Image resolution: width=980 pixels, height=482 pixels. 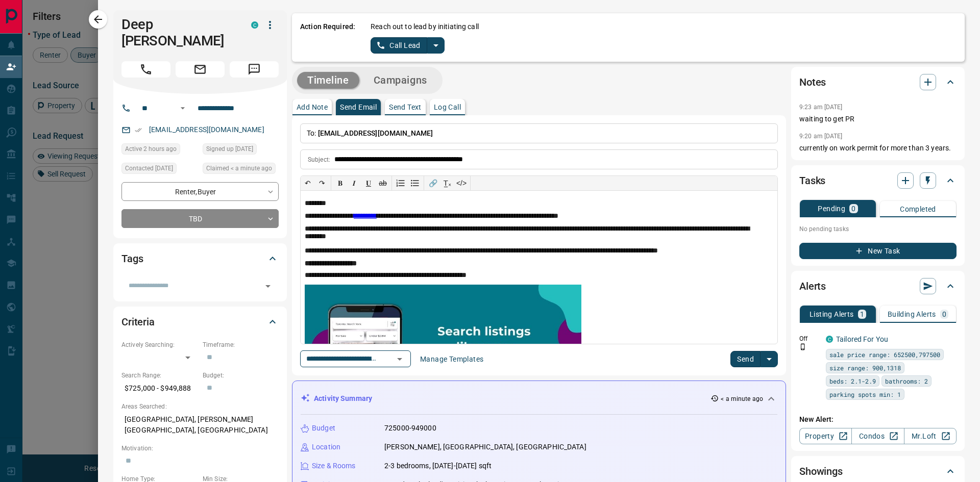 I want to click on p: To:, so click(x=539, y=133).